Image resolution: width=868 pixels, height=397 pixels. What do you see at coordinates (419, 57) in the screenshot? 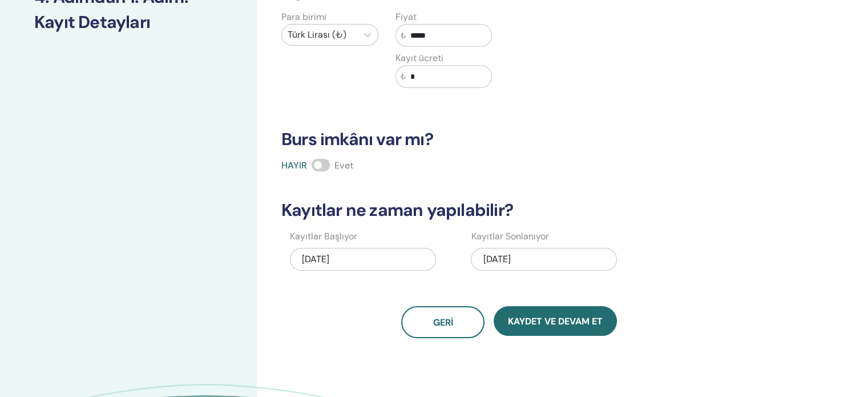
I see `font: Kayıt ücreti` at bounding box center [419, 57].